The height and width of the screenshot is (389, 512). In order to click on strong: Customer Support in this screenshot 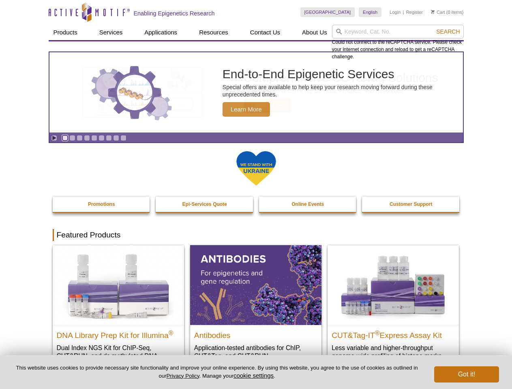, I will do `click(411, 204)`.